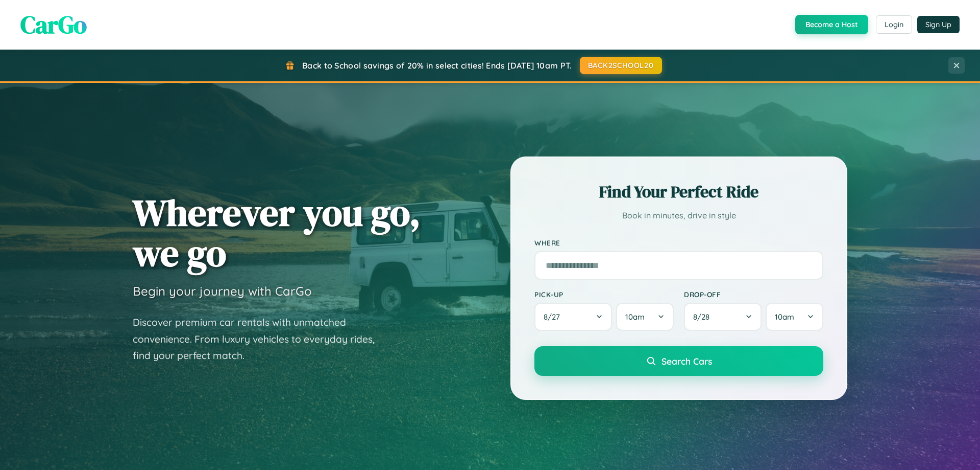 The height and width of the screenshot is (470, 980). I want to click on h1: Wherever you go, we go, so click(277, 233).